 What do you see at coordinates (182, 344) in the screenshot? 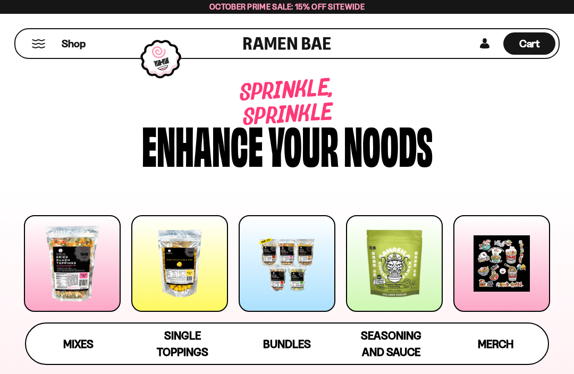
I see `span: Single Toppings` at bounding box center [182, 344].